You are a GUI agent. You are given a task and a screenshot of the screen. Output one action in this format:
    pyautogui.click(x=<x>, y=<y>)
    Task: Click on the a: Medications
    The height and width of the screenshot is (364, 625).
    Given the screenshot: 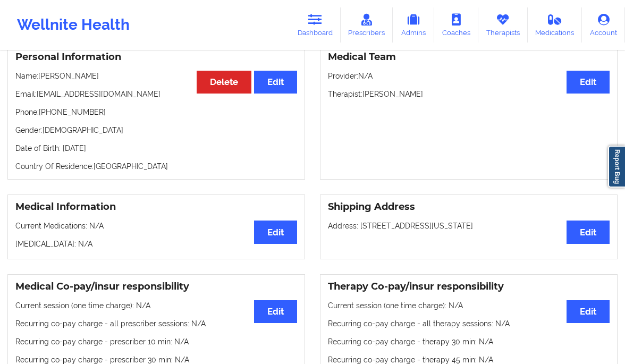 What is the action you would take?
    pyautogui.click(x=555, y=25)
    